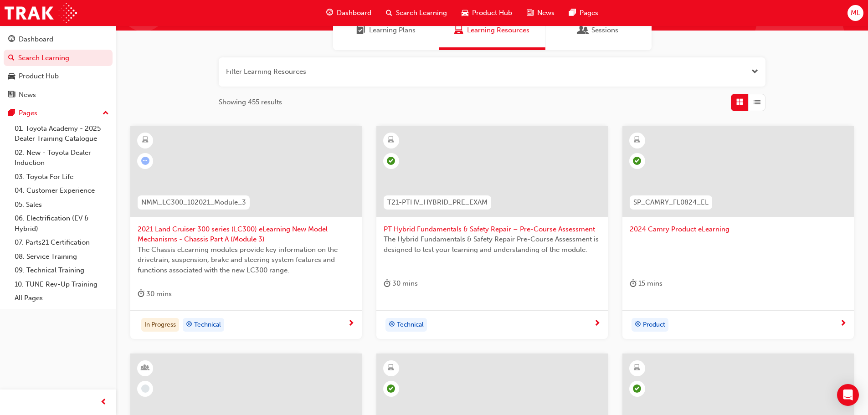  Describe the element at coordinates (41, 12) in the screenshot. I see `img: Trak` at that location.